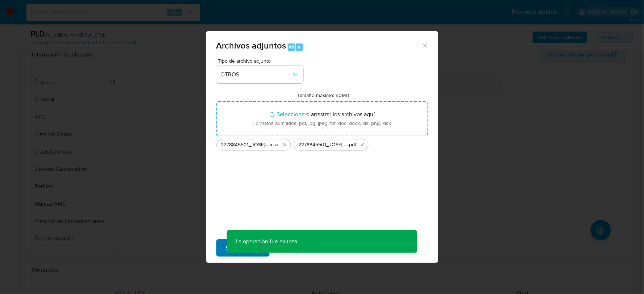 The height and width of the screenshot is (294, 644). I want to click on span: .xlsx, so click(274, 145).